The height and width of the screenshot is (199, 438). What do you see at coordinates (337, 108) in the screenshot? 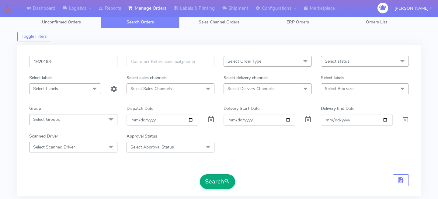
I see `label: Delivery End Date` at bounding box center [337, 108].